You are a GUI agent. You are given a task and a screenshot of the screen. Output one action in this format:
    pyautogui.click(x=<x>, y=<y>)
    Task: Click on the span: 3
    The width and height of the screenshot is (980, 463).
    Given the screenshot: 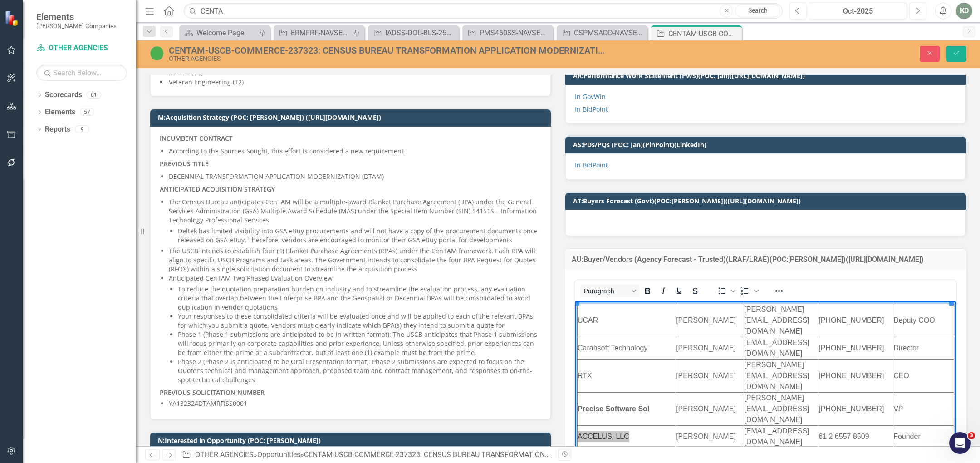 What is the action you would take?
    pyautogui.click(x=972, y=436)
    